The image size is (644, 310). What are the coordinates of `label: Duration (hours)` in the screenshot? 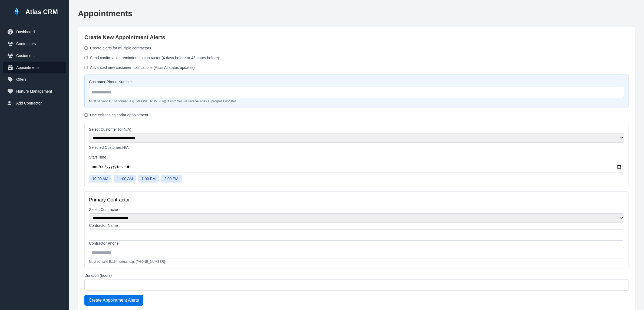 It's located at (357, 276).